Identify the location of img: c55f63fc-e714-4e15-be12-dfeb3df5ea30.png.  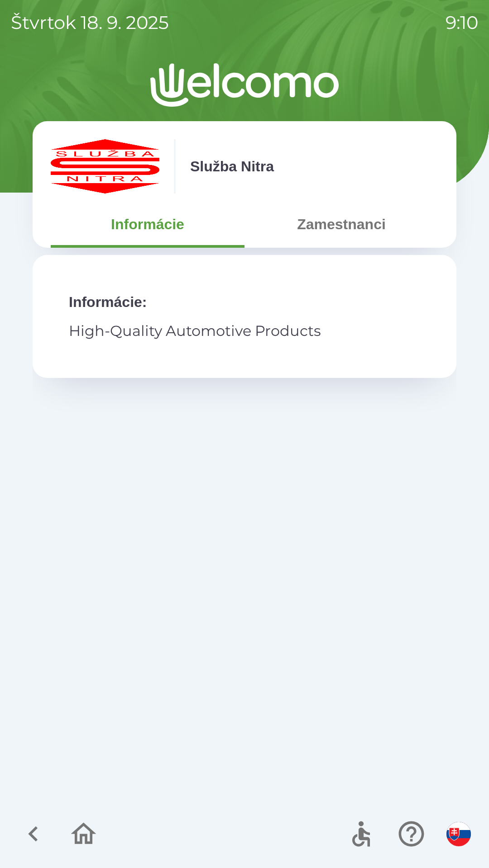
(105, 166).